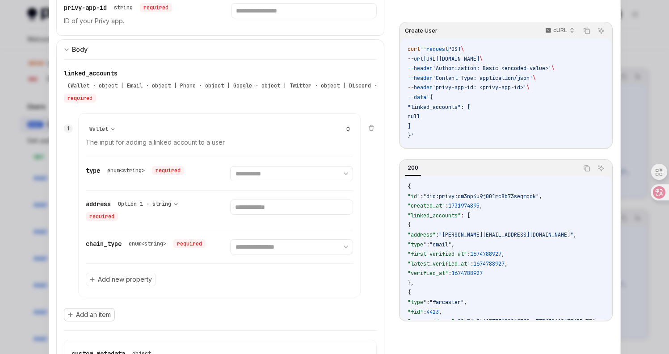  I want to click on div: privy-app-id, so click(118, 8).